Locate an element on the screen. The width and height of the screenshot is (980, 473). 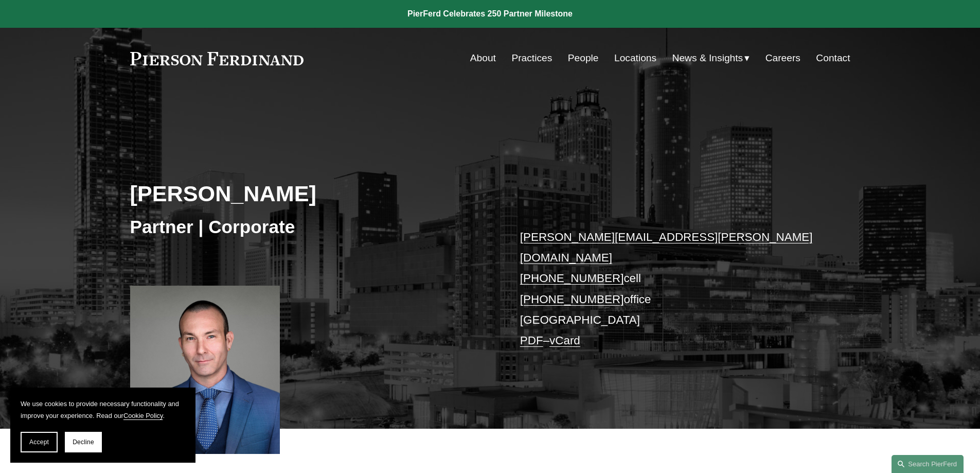
h3: Partner | Corporate is located at coordinates (310, 227).